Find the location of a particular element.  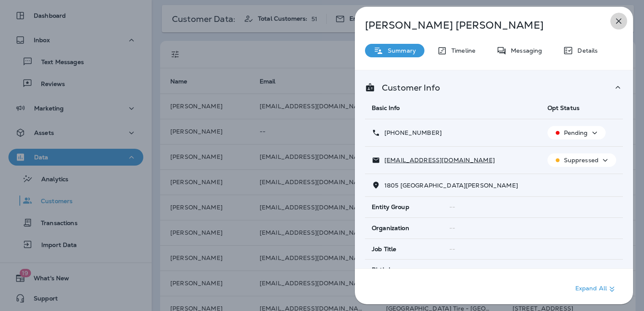

span: Opt Status is located at coordinates (563, 108).